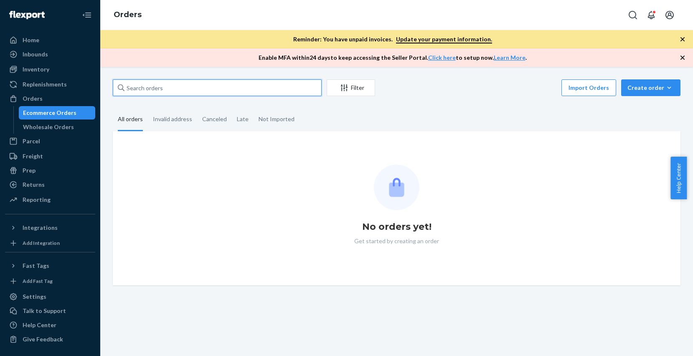  What do you see at coordinates (652, 15) in the screenshot?
I see `button: Open notifications` at bounding box center [652, 15].